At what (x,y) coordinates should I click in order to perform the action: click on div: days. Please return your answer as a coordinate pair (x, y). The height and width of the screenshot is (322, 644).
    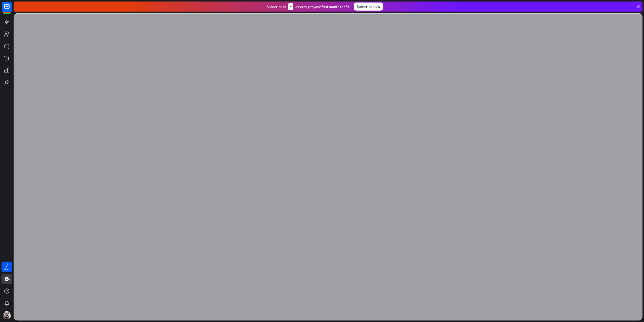
    Looking at the image, I should click on (6, 269).